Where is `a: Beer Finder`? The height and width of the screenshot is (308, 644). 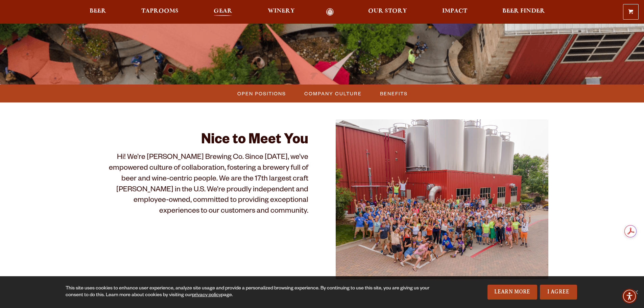
a: Beer Finder is located at coordinates (523, 12).